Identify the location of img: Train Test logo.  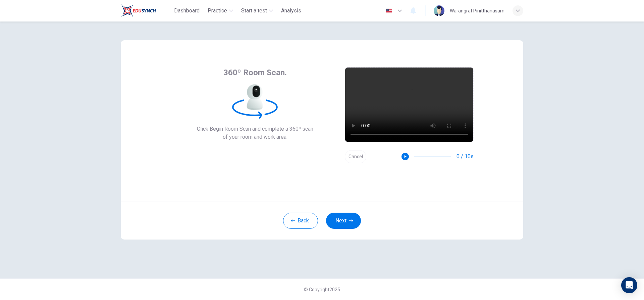
(138, 11).